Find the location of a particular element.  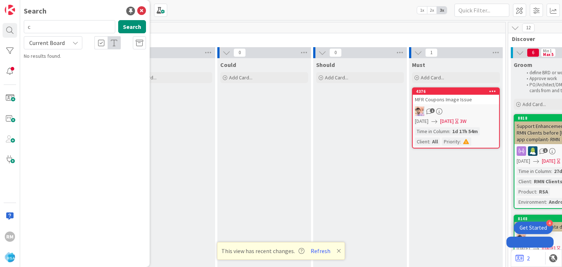

img: RS is located at coordinates (420, 111).